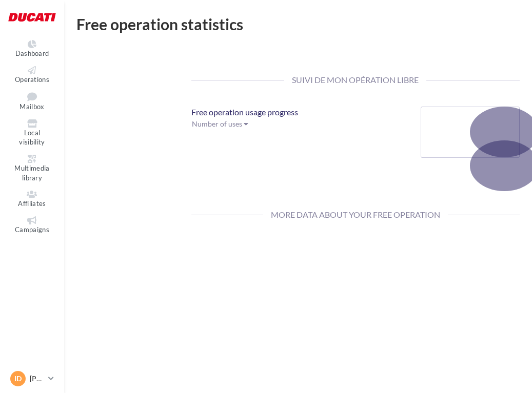 The height and width of the screenshot is (393, 532). I want to click on span: ID, so click(18, 379).